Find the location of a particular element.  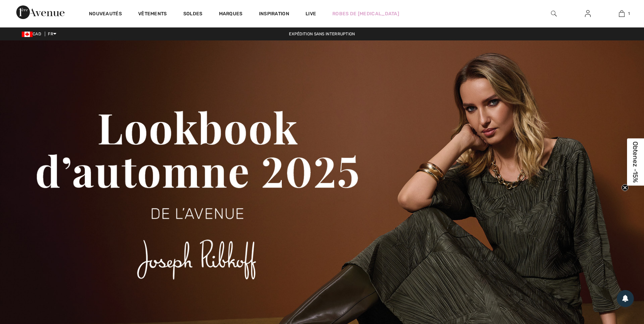

span: CAD is located at coordinates (33, 34).